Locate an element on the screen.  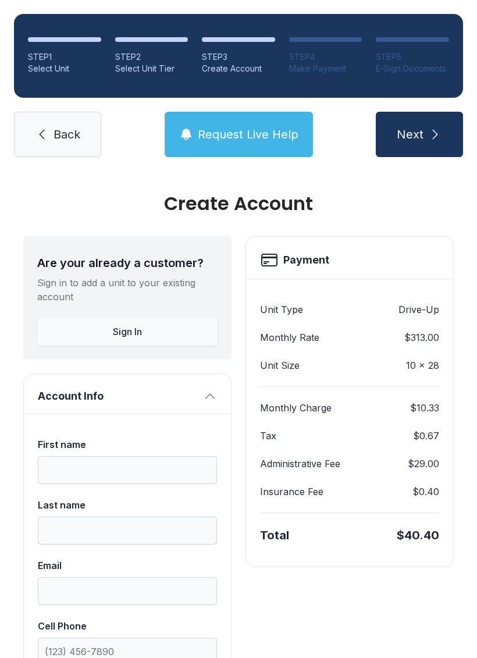
div: Make Payment is located at coordinates (326, 69).